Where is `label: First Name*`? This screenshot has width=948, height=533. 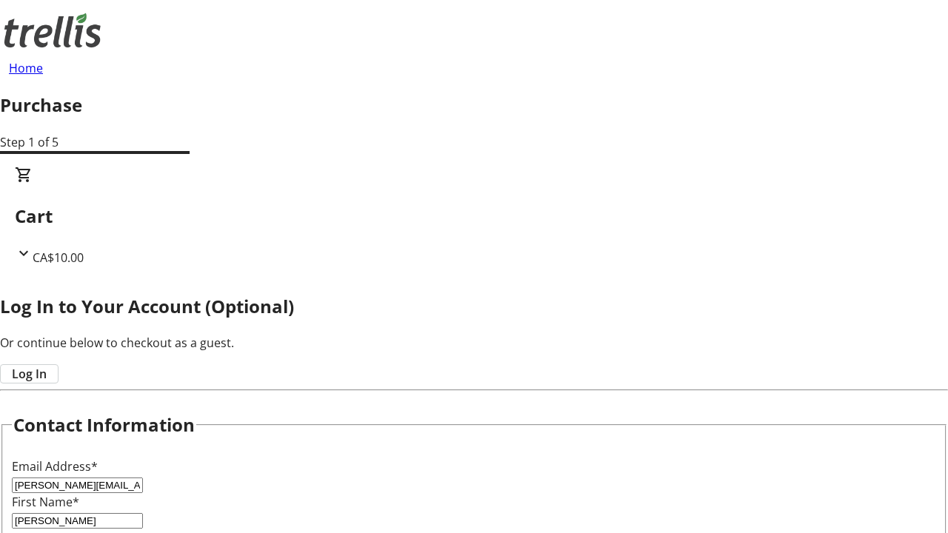 label: First Name* is located at coordinates (45, 502).